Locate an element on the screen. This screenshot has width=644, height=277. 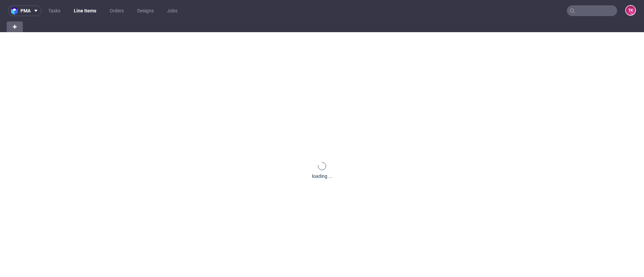
figcaption: TK is located at coordinates (630, 10).